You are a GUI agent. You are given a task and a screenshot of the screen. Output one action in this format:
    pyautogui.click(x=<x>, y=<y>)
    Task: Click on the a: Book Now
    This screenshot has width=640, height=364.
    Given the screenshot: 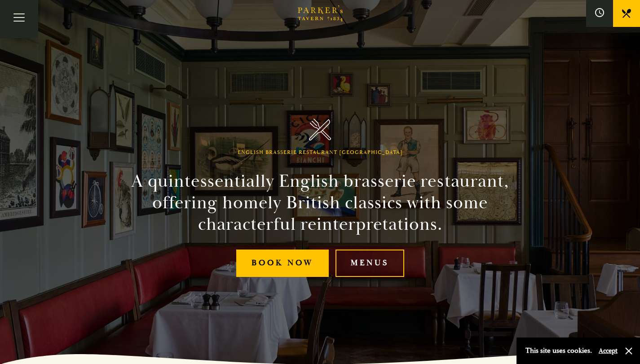 What is the action you would take?
    pyautogui.click(x=283, y=263)
    